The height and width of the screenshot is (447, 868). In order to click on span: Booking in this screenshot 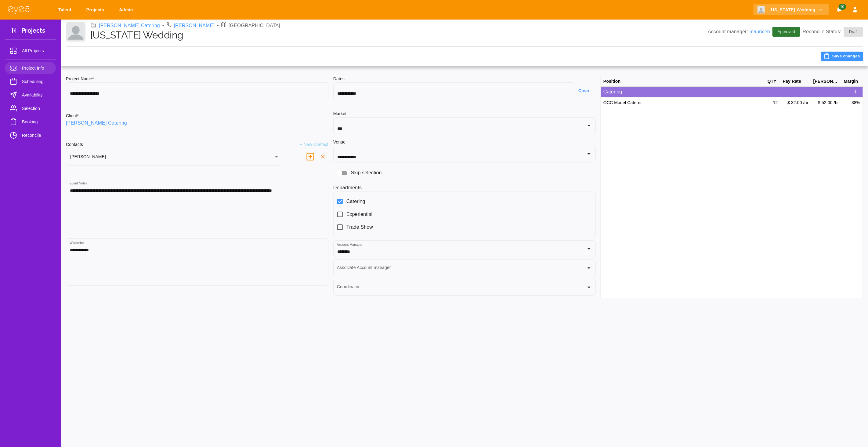, I will do `click(36, 122)`.